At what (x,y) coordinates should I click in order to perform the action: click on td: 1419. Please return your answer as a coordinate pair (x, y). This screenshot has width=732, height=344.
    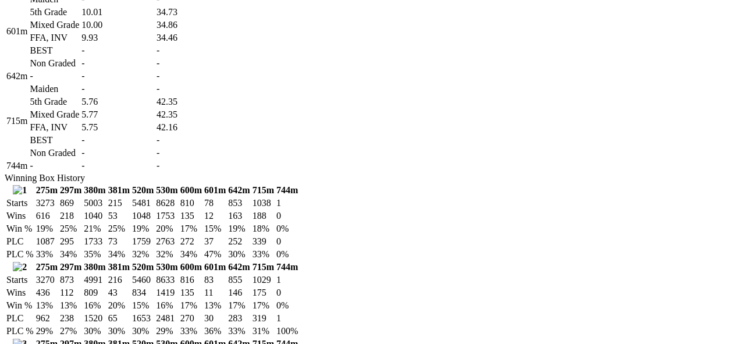
    Looking at the image, I should click on (166, 293).